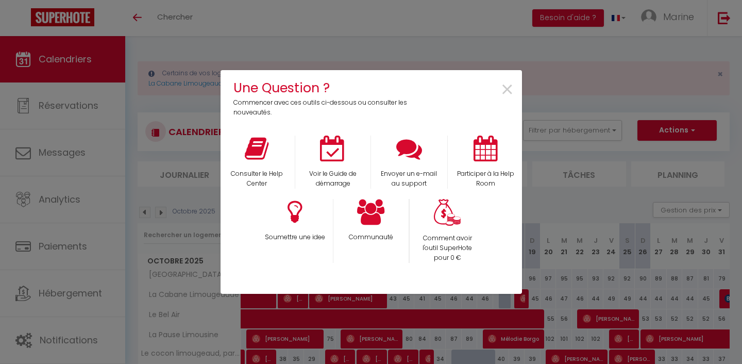 Image resolution: width=742 pixels, height=364 pixels. I want to click on p: Comment avoir l'outil SuperHote pour 0 €, so click(447, 248).